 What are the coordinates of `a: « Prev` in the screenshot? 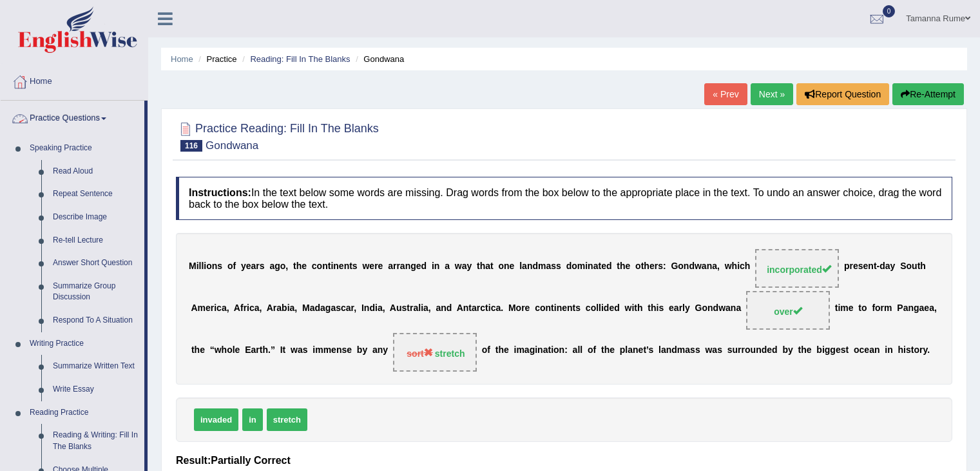 It's located at (726, 94).